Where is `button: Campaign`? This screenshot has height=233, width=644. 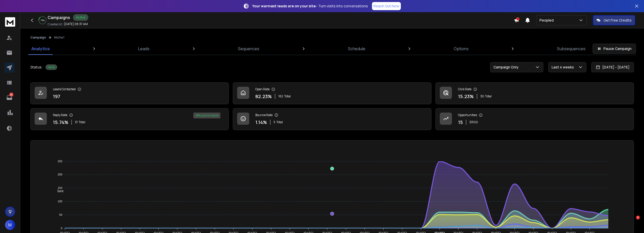
button: Campaign is located at coordinates (38, 37).